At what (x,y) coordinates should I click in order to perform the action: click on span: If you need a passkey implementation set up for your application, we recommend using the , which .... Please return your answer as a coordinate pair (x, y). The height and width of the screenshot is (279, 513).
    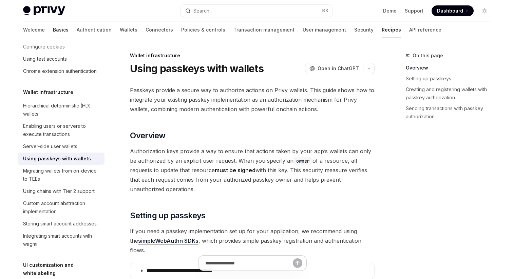
    Looking at the image, I should click on (252, 241).